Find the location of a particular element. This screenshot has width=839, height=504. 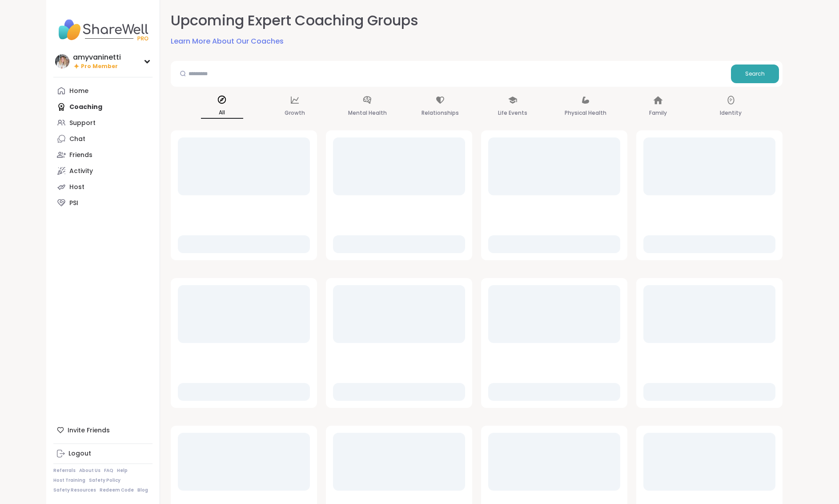

a: Redeem Code is located at coordinates (116, 490).